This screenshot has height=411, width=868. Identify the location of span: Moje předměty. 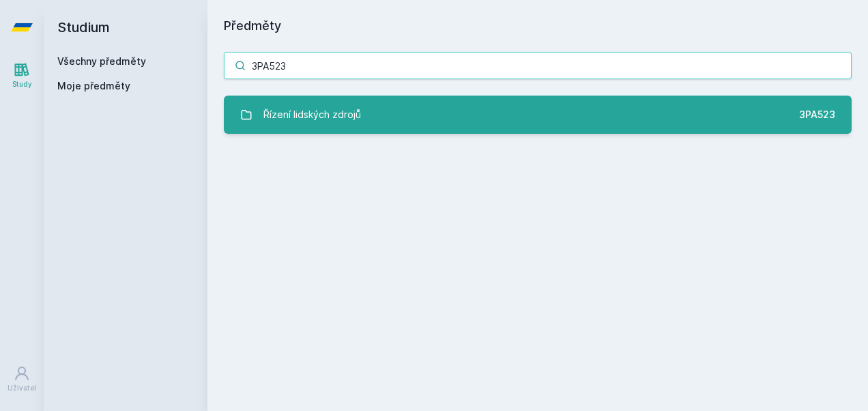
(93, 86).